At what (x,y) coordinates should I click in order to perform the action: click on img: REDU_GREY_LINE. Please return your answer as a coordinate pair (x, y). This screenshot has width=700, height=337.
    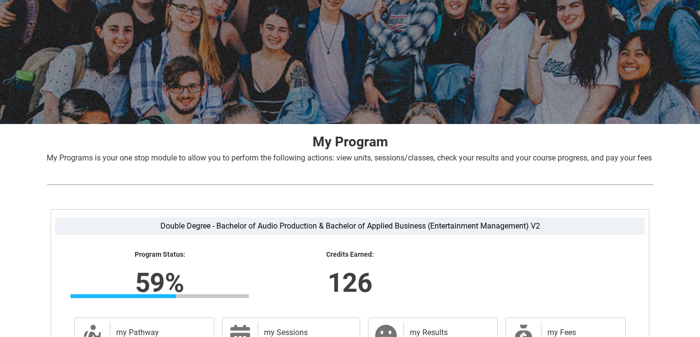
    Looking at the image, I should click on (350, 184).